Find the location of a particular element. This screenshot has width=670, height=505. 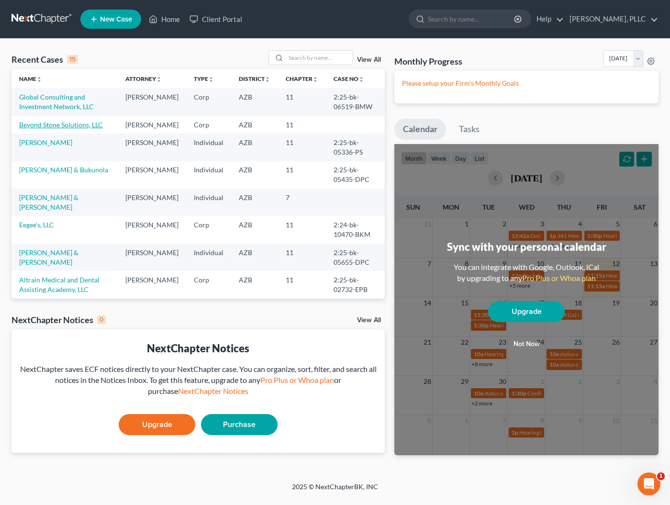

a: Eegee's, LLC is located at coordinates (36, 224).